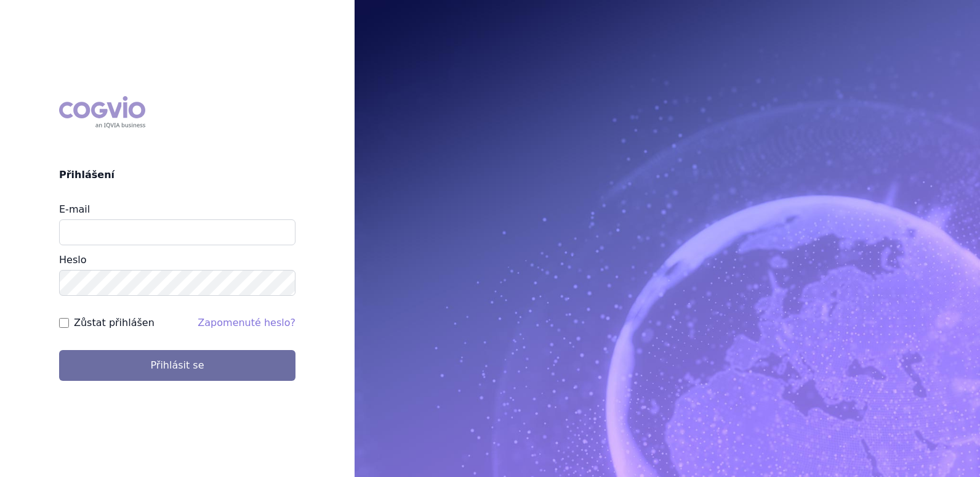 This screenshot has height=477, width=980. I want to click on label: Heslo, so click(72, 260).